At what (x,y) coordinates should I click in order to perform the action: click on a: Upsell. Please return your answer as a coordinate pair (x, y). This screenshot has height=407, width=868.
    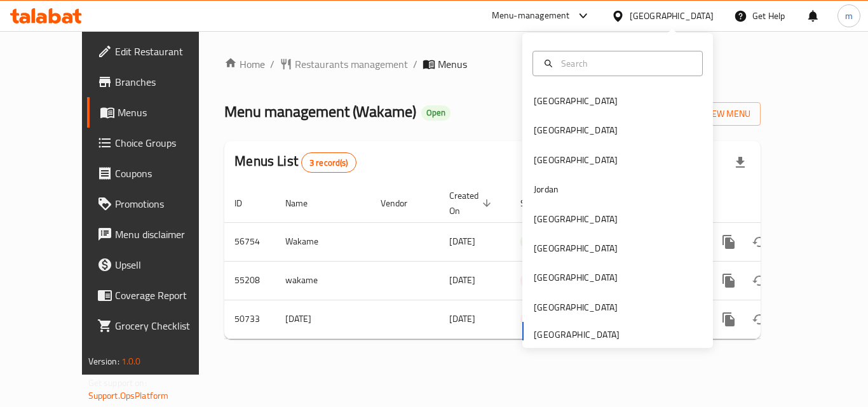
    Looking at the image, I should click on (157, 265).